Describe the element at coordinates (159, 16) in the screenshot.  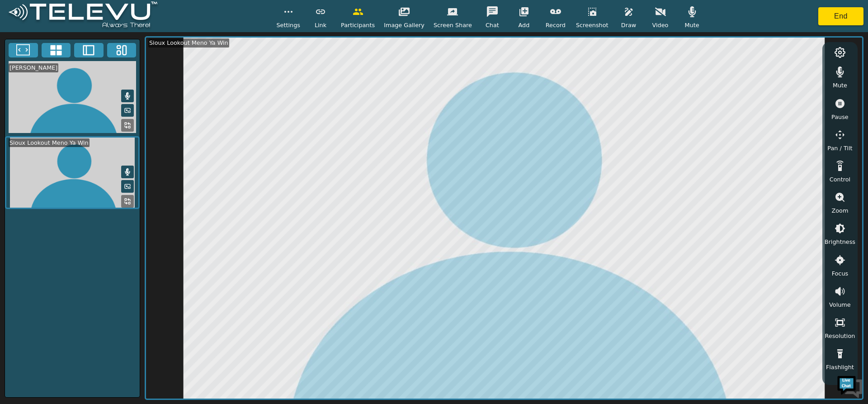
I see `div: Minimize live chat window` at that location.